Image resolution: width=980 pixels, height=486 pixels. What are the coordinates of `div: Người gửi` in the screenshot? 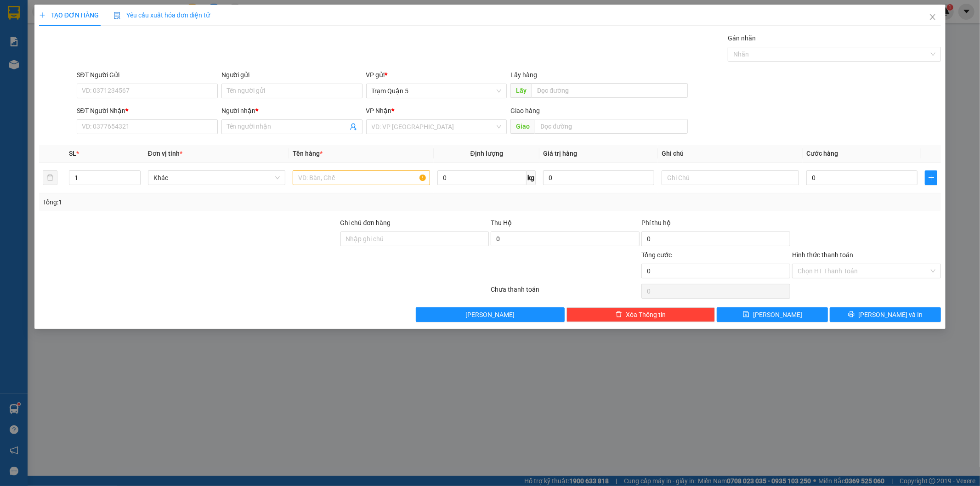 It's located at (292, 75).